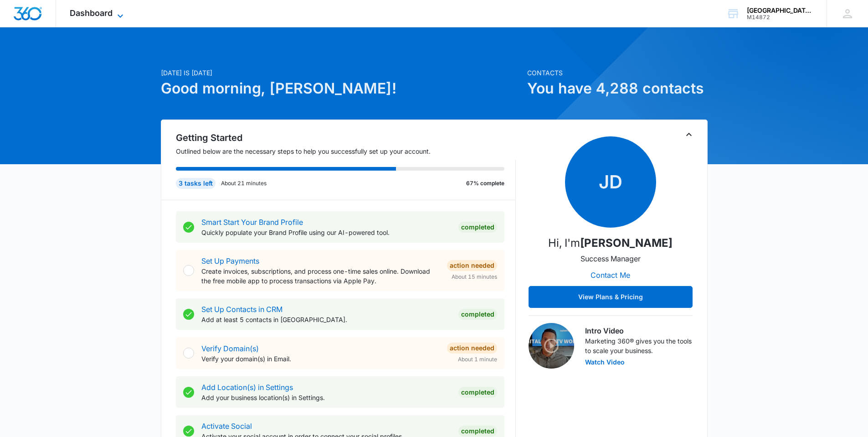 The width and height of the screenshot is (868, 437). Describe the element at coordinates (617, 73) in the screenshot. I see `p: Contacts` at that location.